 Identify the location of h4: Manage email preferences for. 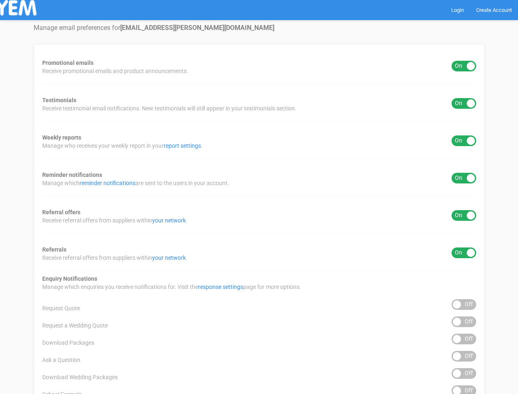
(259, 28).